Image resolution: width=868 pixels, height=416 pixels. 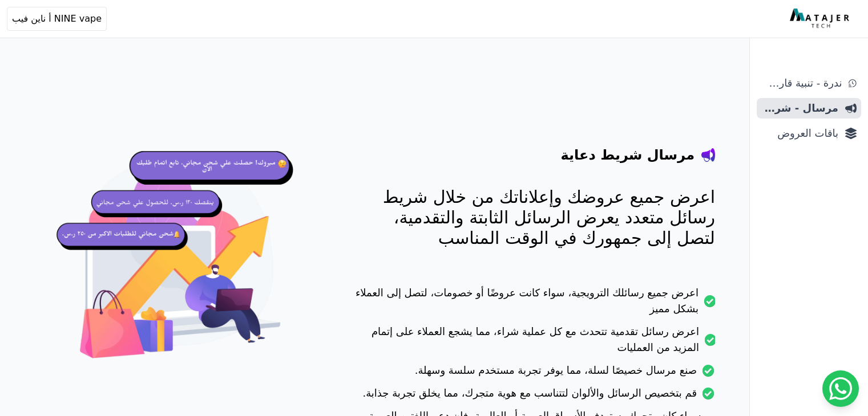 What do you see at coordinates (534, 343) in the screenshot?
I see `li: اعرض رسائل تقدمية تتحدث مع كل عملية شراء، مما يشجع العملاء على إتمام المزيد من العمليات` at bounding box center [534, 343].